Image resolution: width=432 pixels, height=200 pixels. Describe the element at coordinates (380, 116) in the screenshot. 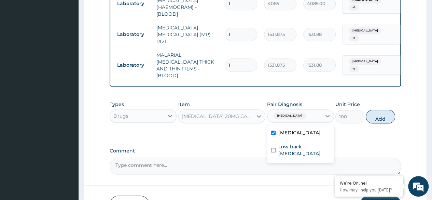

I see `button: Add` at that location.